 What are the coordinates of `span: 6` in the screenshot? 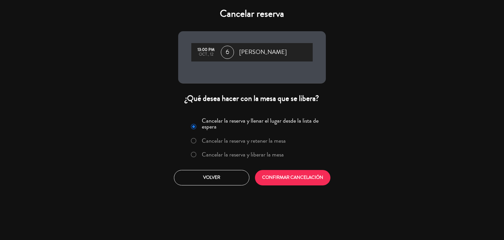 It's located at (227, 52).